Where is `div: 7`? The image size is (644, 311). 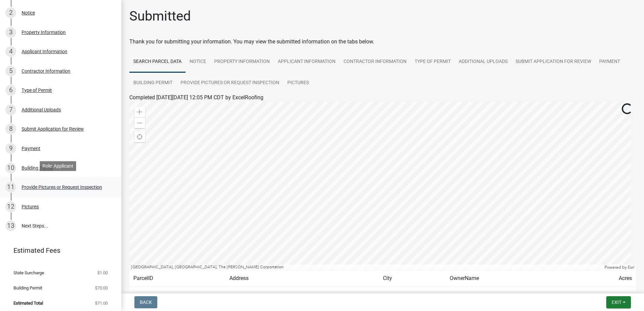 div: 7 is located at coordinates (11, 110).